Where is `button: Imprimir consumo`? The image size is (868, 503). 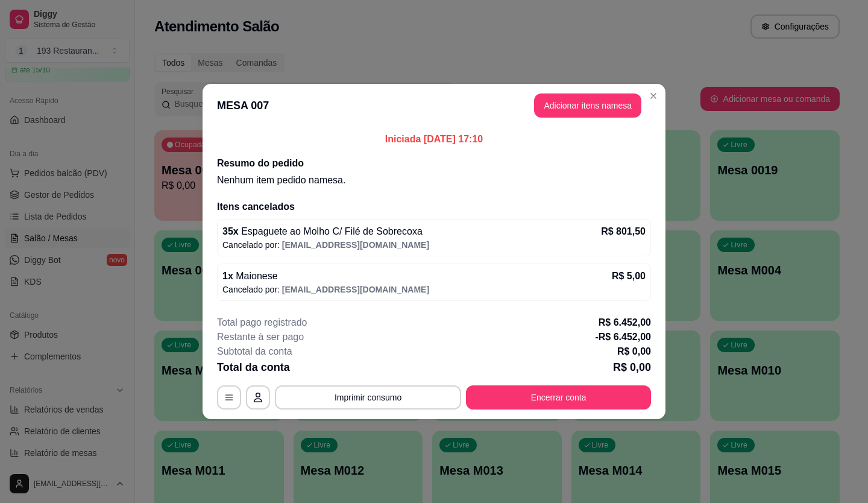 button: Imprimir consumo is located at coordinates (367, 397).